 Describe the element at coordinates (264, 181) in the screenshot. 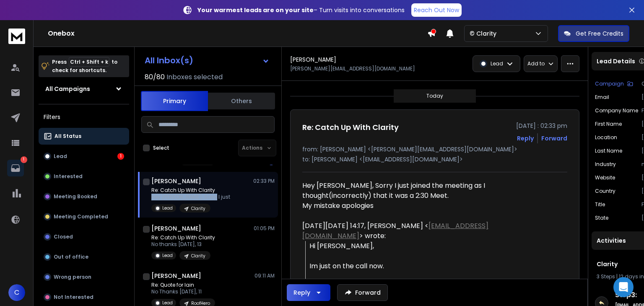

I see `p: 02:33 PM` at that location.